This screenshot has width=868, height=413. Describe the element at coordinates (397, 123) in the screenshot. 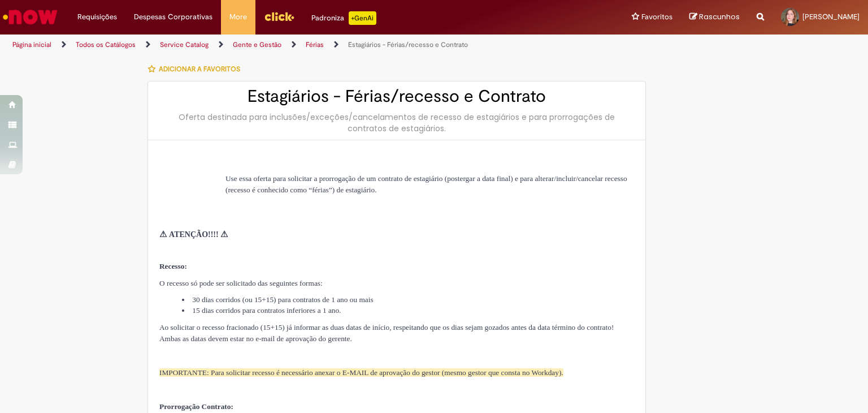

I see `div: Oferta destinada para inclusões/exceções/cancelamentos de recesso de estagiários e para prorrogaç...` at that location.